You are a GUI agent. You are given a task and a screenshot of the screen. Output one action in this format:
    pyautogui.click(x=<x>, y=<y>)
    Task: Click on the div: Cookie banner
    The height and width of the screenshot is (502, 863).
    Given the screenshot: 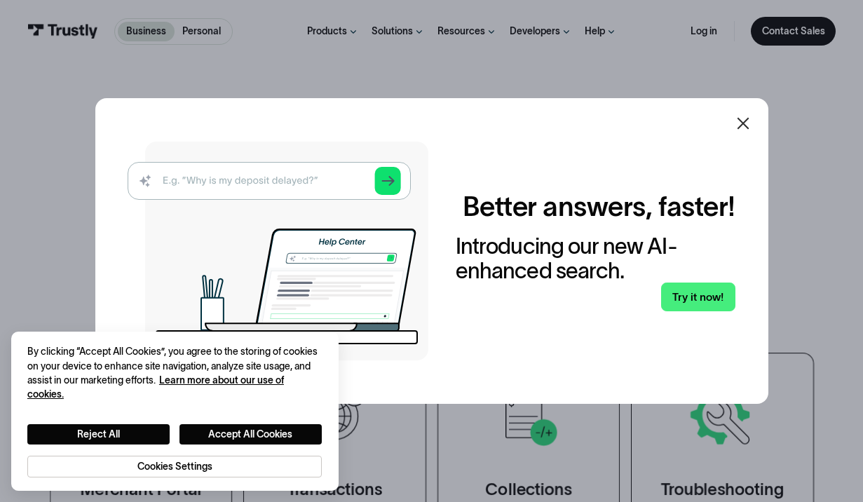 What is the action you would take?
    pyautogui.click(x=174, y=411)
    